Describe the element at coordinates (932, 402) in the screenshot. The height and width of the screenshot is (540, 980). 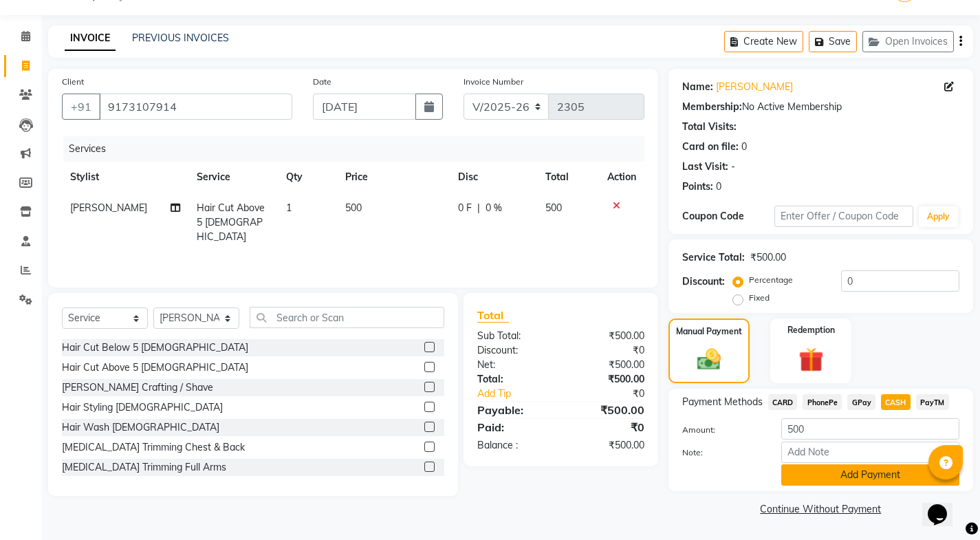
I see `span: PayTM` at that location.